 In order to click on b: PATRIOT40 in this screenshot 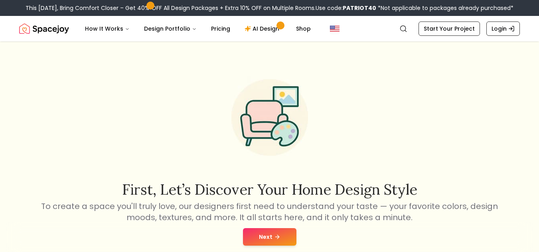, I will do `click(359, 8)`.